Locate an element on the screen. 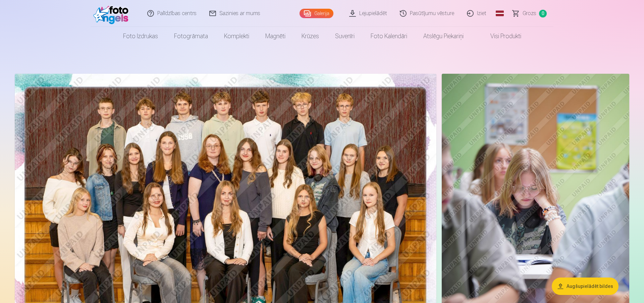  a: Krūzes is located at coordinates (311, 36).